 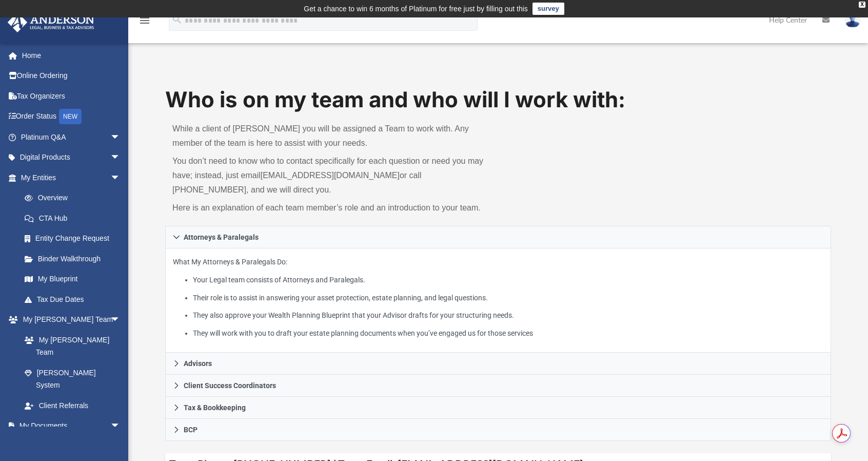 What do you see at coordinates (177, 20) in the screenshot?
I see `i: search` at bounding box center [177, 20].